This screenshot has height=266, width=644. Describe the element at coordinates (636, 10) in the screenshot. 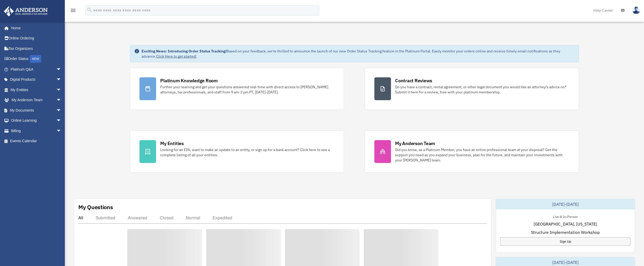

I see `img: User Pic` at that location.